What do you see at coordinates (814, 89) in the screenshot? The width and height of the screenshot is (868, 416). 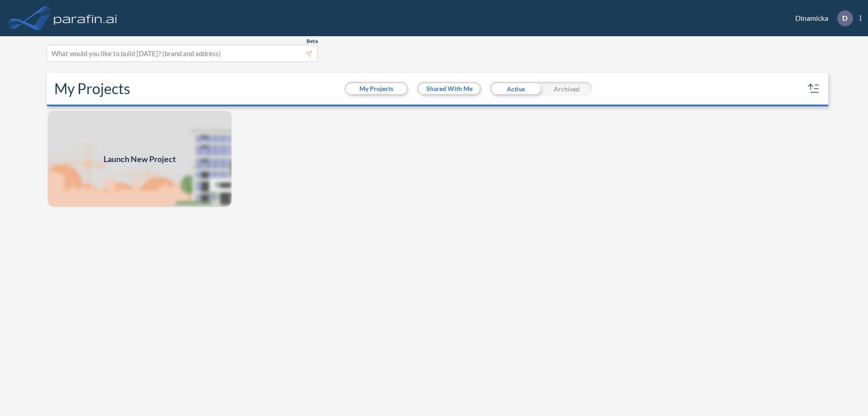 I see `button: sort` at bounding box center [814, 89].